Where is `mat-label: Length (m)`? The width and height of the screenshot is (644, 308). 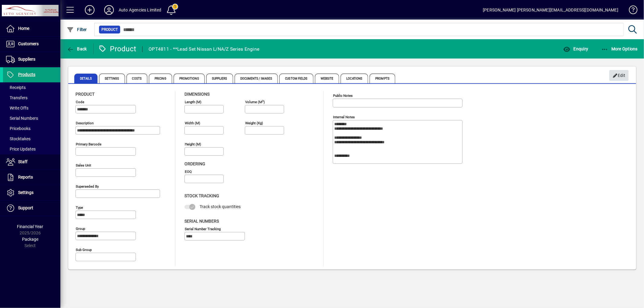 mat-label: Length (m) is located at coordinates (193, 102).